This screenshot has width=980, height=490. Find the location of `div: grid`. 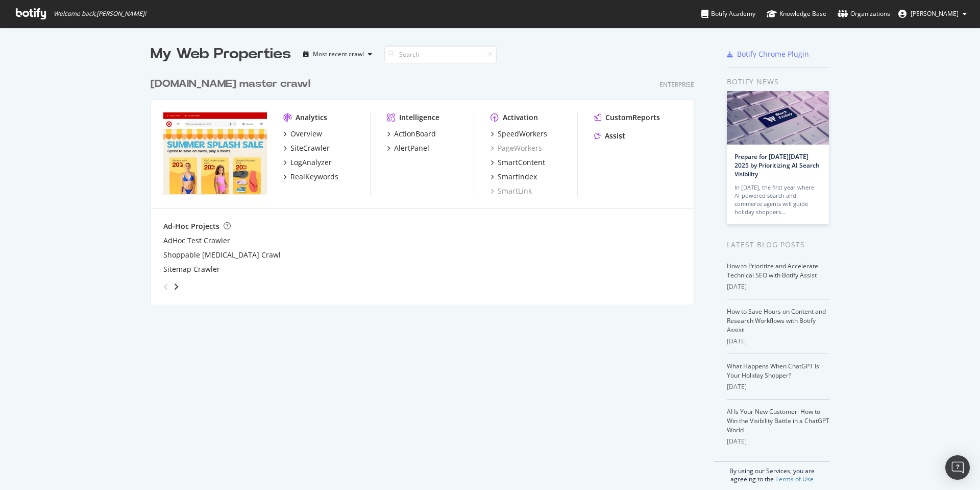

div: grid is located at coordinates (427, 185).